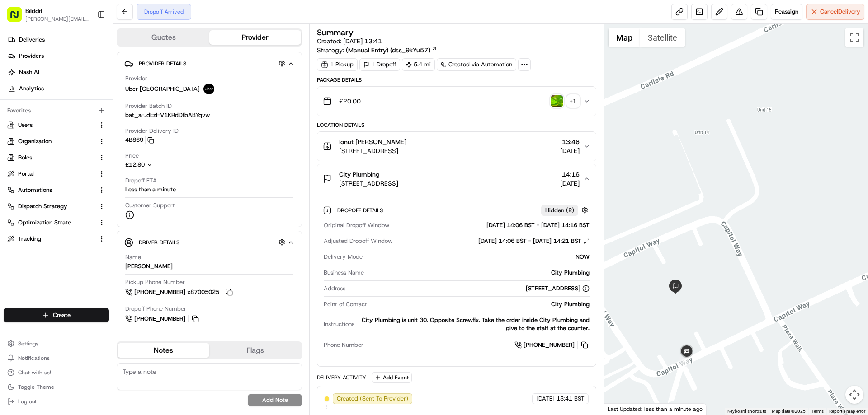 The width and height of the screenshot is (868, 415). I want to click on span: City Plumbing, so click(359, 175).